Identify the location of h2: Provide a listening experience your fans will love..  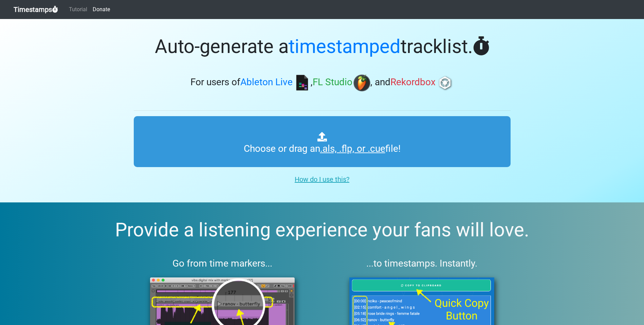
(322, 230).